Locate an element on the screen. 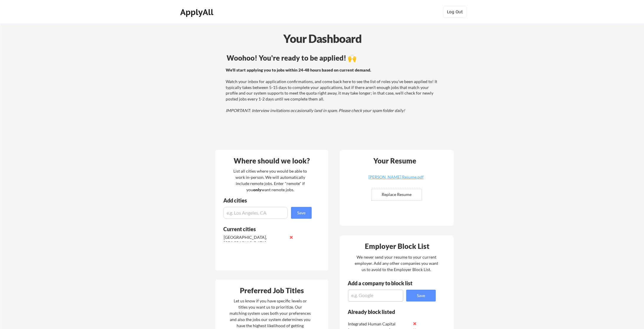 This screenshot has width=644, height=329. button: Log Out is located at coordinates (455, 12).